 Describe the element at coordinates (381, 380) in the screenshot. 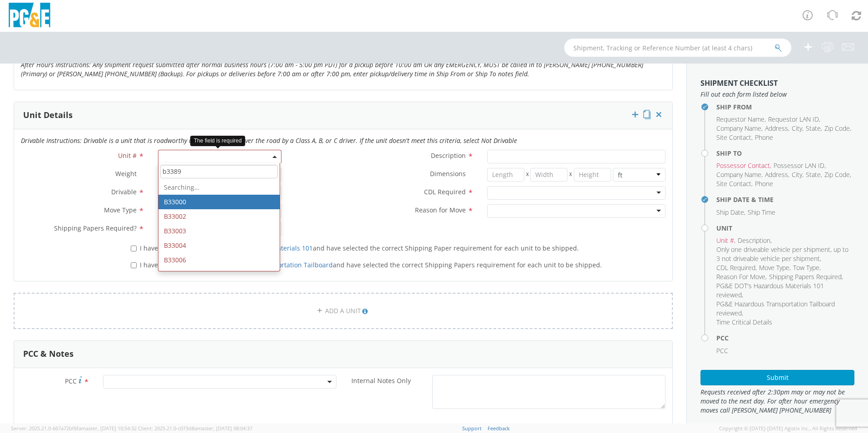

I see `span: Internal Notes Only` at that location.